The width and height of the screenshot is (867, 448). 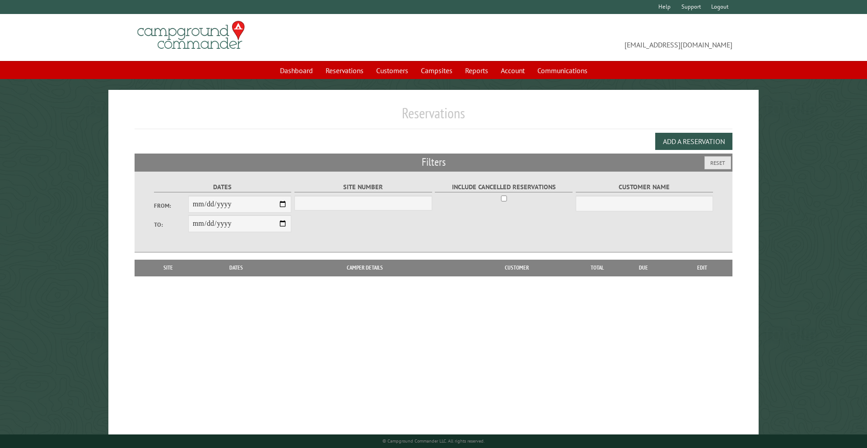 What do you see at coordinates (562, 70) in the screenshot?
I see `a: Communications` at bounding box center [562, 70].